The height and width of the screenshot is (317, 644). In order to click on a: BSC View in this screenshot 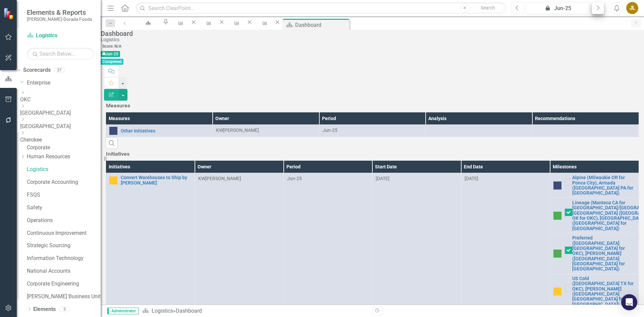, I will do `click(147, 23)`.